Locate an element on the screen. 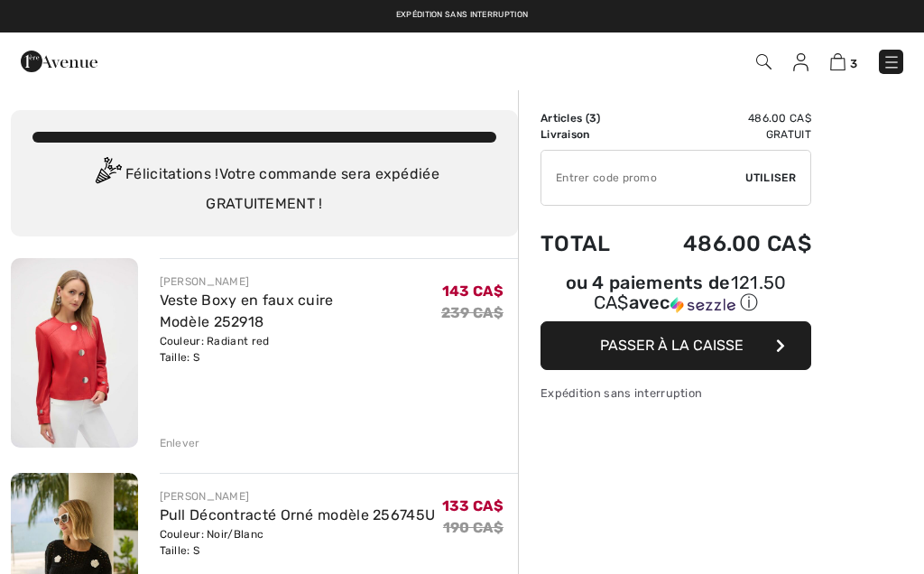  div: Couleur: Noir/Blanc Taille: S is located at coordinates (297, 543).